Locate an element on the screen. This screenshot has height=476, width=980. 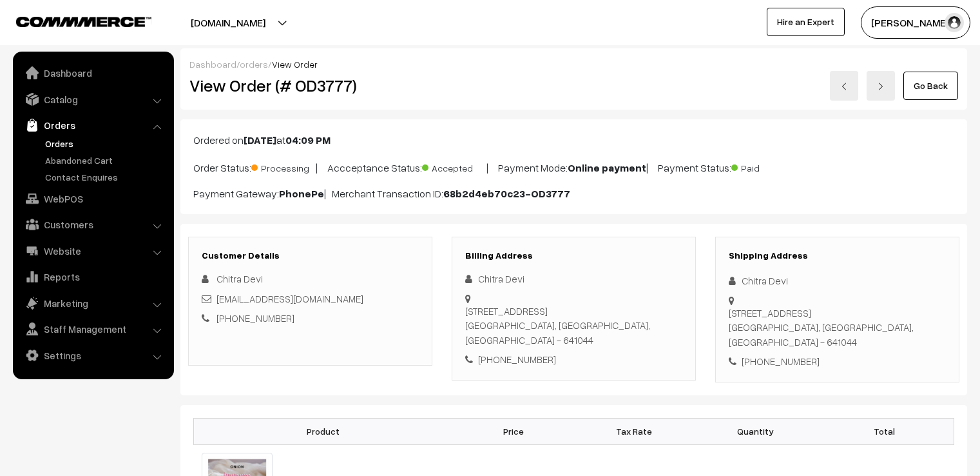
b: Online payment is located at coordinates (607, 168).